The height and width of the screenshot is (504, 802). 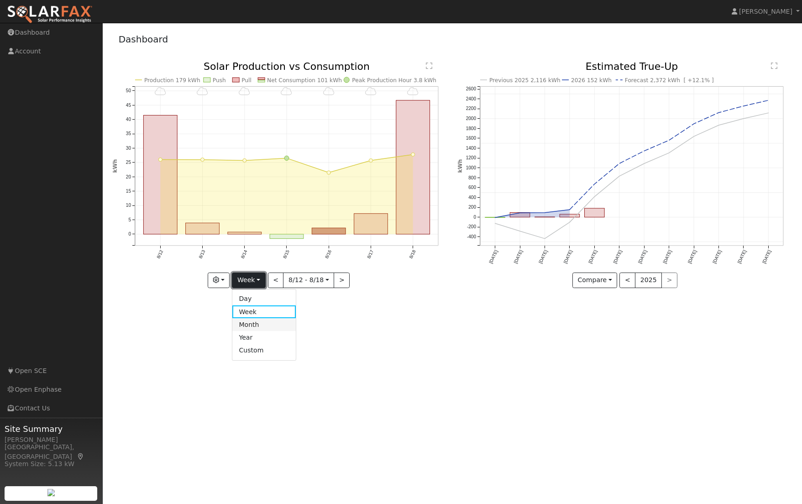 What do you see at coordinates (128, 134) in the screenshot?
I see `text: 35` at bounding box center [128, 134].